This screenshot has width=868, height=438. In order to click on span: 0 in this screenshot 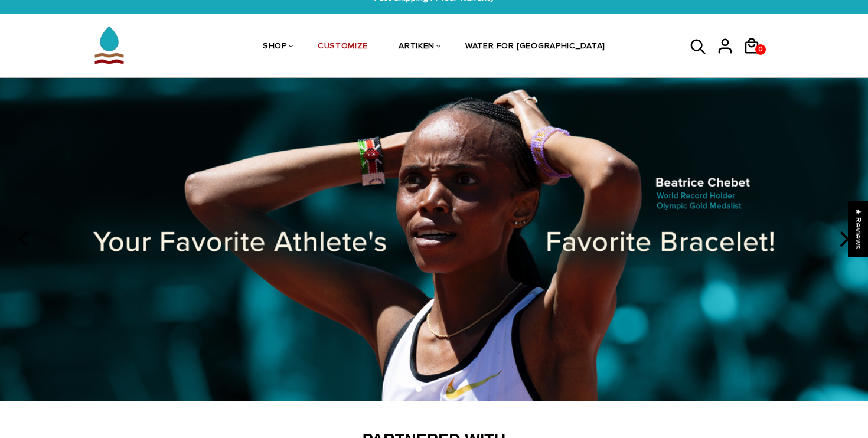, I will do `click(761, 50)`.